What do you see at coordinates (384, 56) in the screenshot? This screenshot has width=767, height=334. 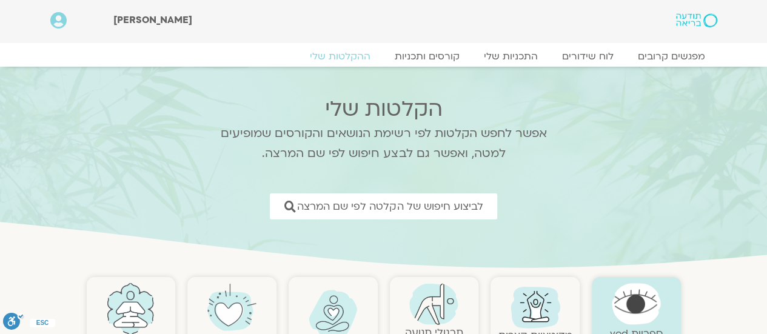 I see `nav: Menu` at bounding box center [384, 56].